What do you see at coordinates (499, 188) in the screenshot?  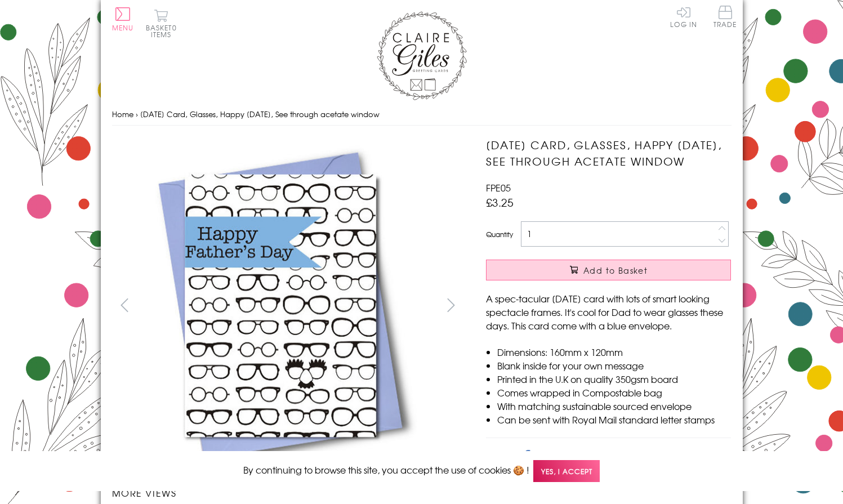 I see `span: FPE05` at bounding box center [499, 188].